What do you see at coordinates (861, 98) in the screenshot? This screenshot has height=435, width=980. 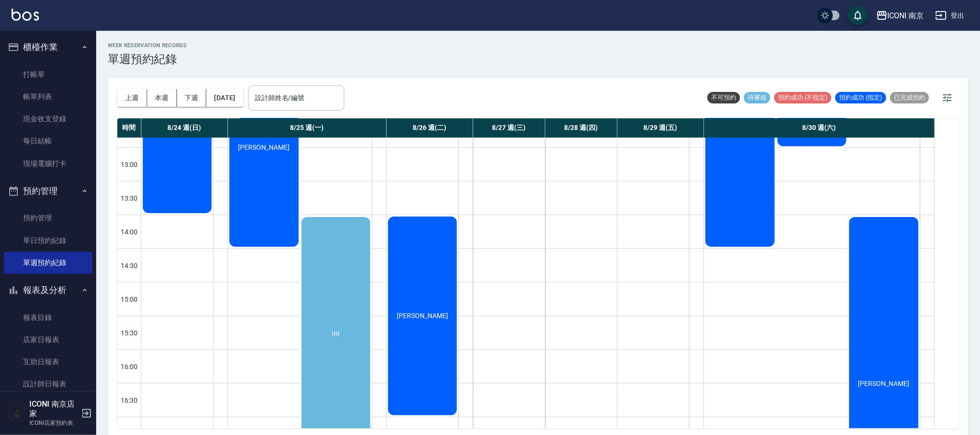 I see `span: 預約成功 (指定)` at bounding box center [861, 98].